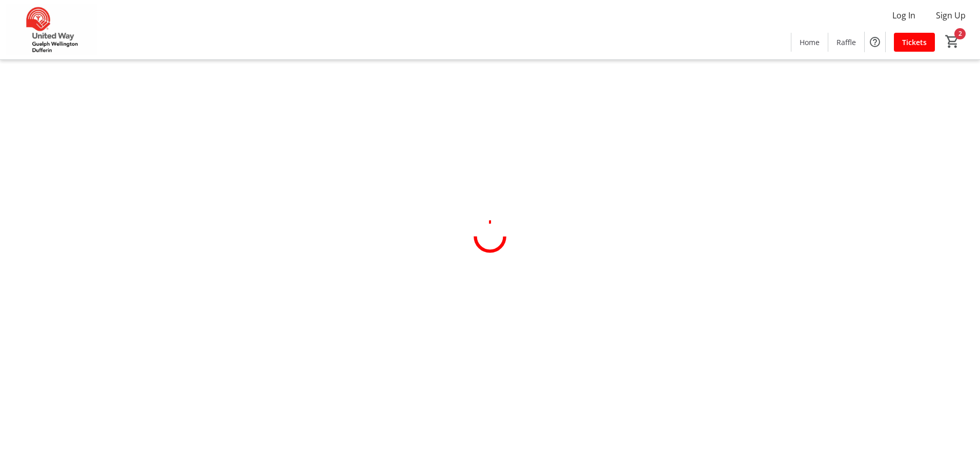  Describe the element at coordinates (951, 16) in the screenshot. I see `span: Sign Up` at that location.